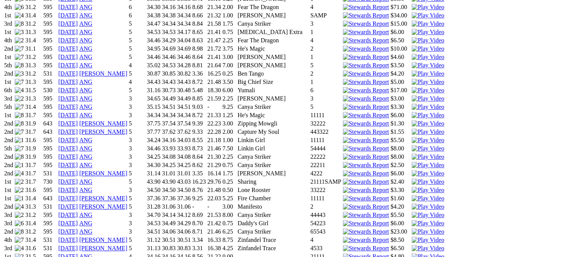 The image size is (575, 257). What do you see at coordinates (229, 57) in the screenshot?
I see `td: 3.00` at bounding box center [229, 57].